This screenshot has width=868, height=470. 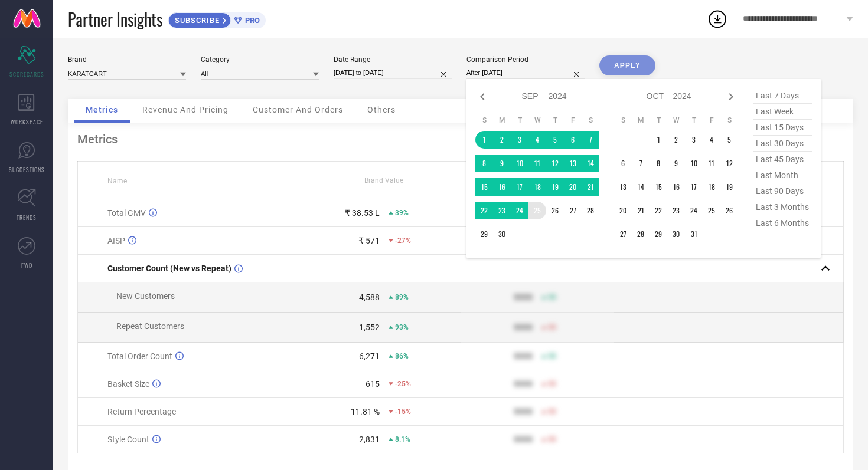 What do you see at coordinates (659, 140) in the screenshot?
I see `td: Tue Oct 01 2024` at bounding box center [659, 140].